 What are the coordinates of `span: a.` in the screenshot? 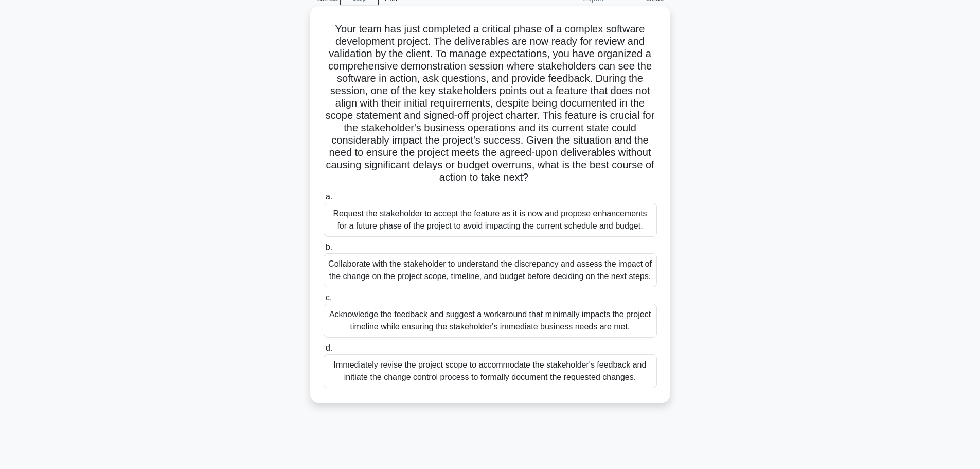 It's located at (329, 196).